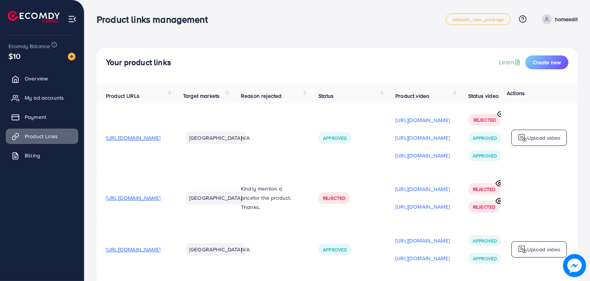 The height and width of the screenshot is (281, 590). Describe the element at coordinates (41, 136) in the screenshot. I see `span: Product Links` at that location.